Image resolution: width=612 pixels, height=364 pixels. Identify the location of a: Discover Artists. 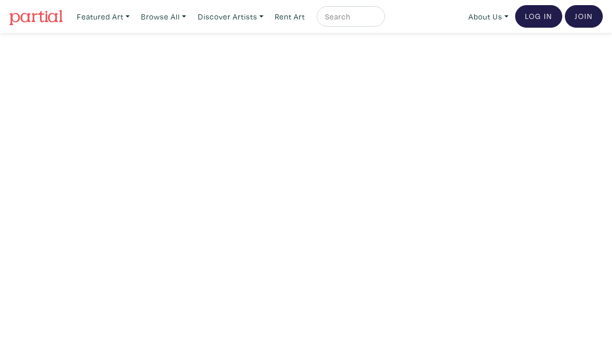
(231, 16).